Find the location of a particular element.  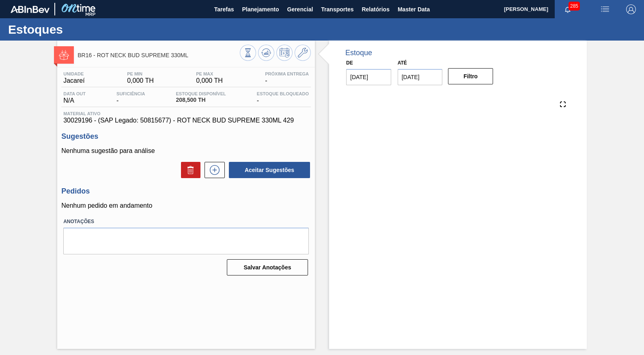

button: Aceitar Sugestões is located at coordinates (269, 170).